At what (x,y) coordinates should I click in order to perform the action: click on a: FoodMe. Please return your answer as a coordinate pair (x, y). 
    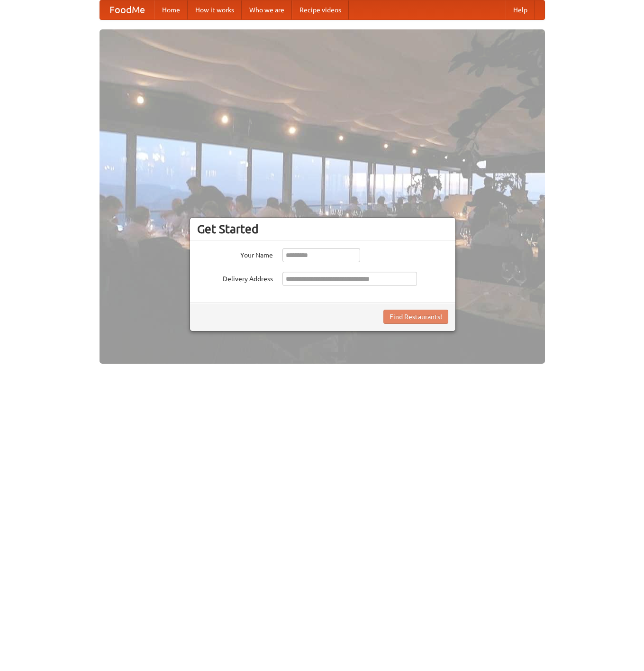
    Looking at the image, I should click on (127, 10).